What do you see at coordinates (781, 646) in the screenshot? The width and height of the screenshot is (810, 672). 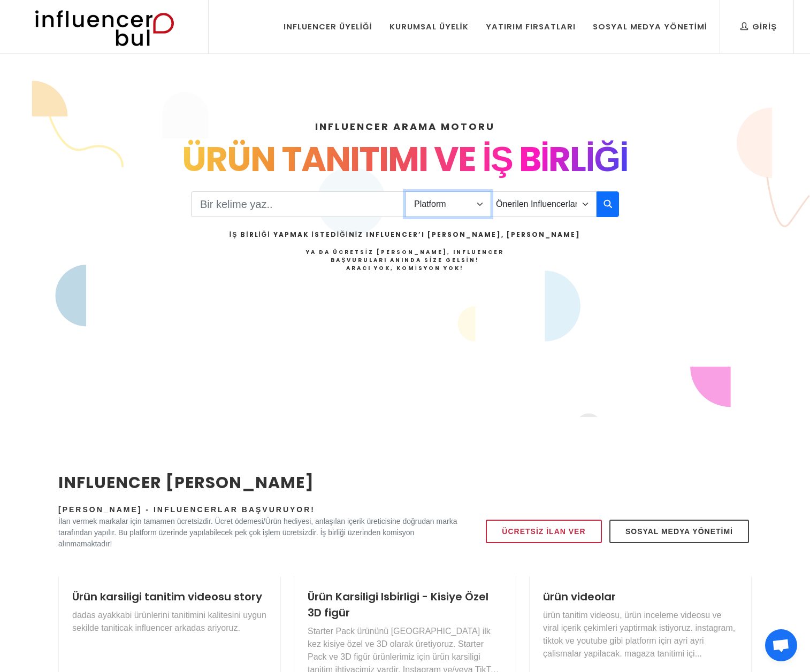 I see `div: Açık sohbet` at bounding box center [781, 646].